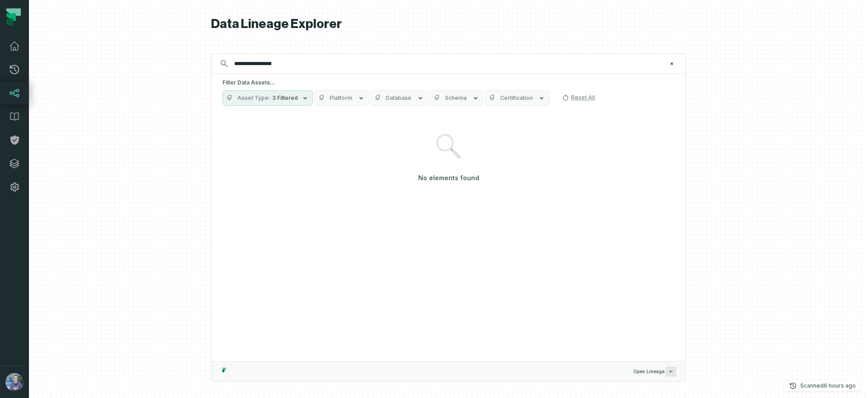  What do you see at coordinates (449, 236) in the screenshot?
I see `div: Suggestions` at bounding box center [449, 236].